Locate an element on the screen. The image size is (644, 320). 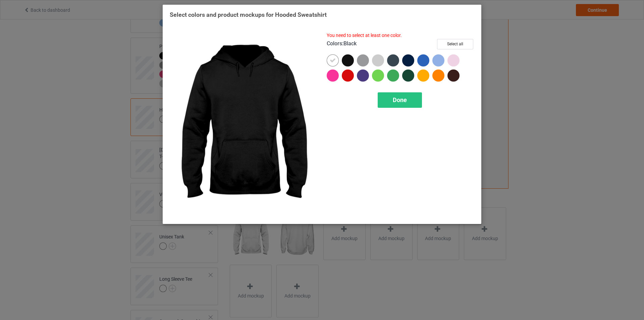
span: Select colors and product mockups for Hooded Sweatshirt is located at coordinates (248, 14).